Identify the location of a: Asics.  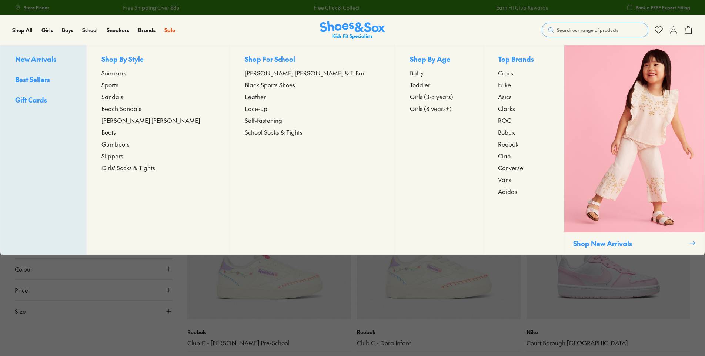
(524, 97).